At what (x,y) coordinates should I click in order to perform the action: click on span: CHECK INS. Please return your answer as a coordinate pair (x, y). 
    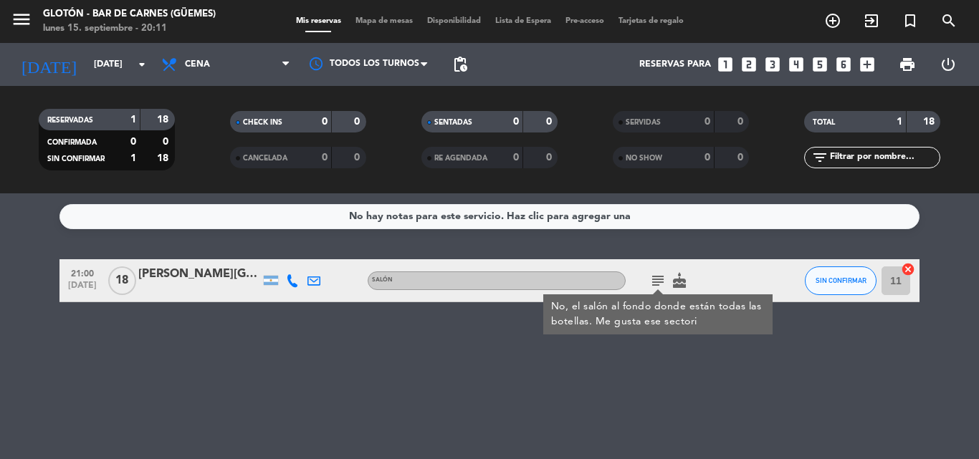
    Looking at the image, I should click on (262, 123).